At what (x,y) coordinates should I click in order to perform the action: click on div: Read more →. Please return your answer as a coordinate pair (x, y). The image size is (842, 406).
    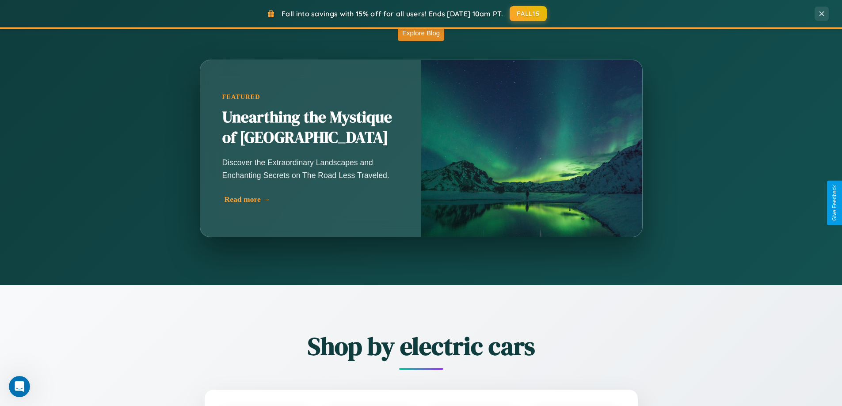
    Looking at the image, I should click on (313, 199).